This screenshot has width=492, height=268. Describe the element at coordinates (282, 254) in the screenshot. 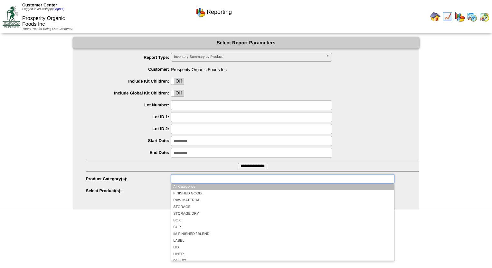

I see `li: LINER` at that location.